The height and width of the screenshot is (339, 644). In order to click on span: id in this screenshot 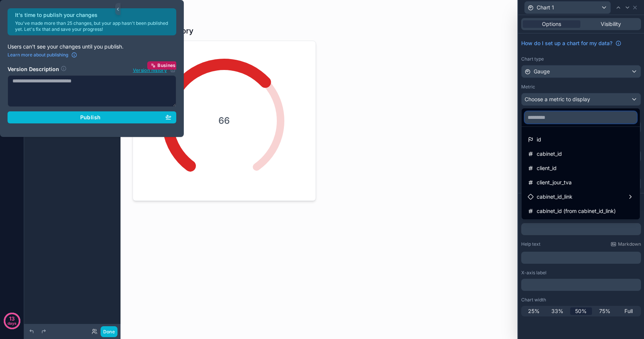, I will do `click(539, 140)`.